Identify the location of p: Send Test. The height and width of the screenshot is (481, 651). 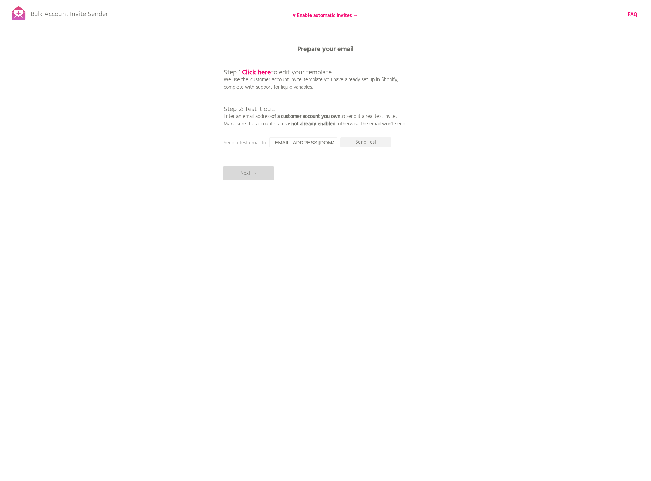
(366, 142).